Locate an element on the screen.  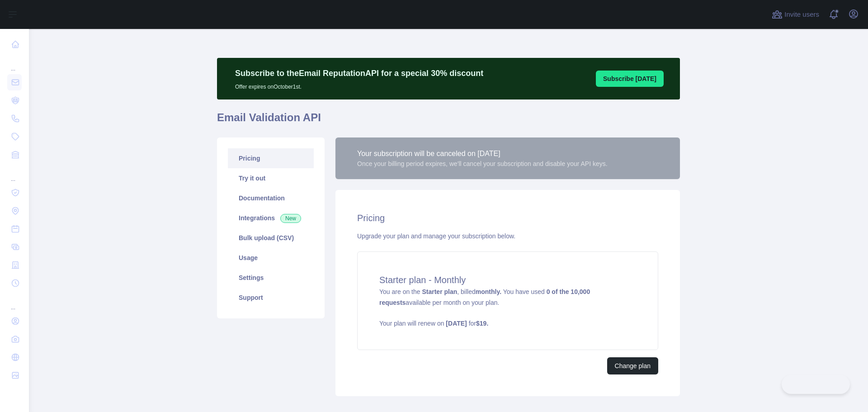
a: Bulk upload (CSV) is located at coordinates (271, 238).